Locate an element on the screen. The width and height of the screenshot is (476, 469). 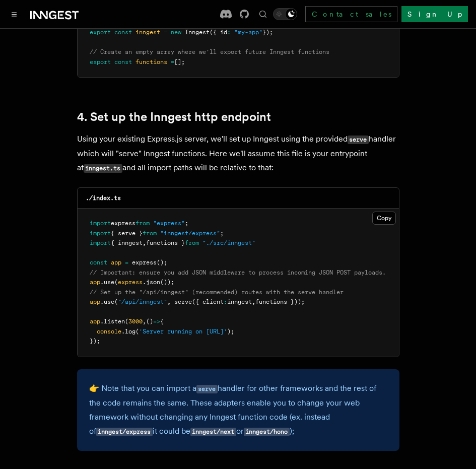
code: ./index.ts is located at coordinates (103, 198).